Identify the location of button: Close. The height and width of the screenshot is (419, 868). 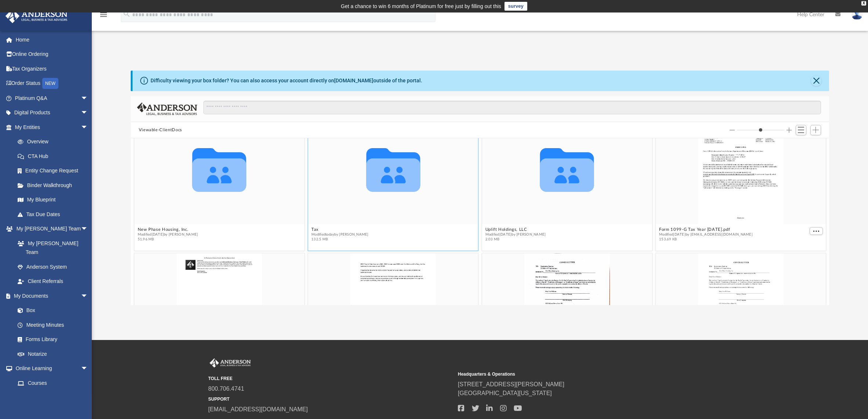
(816, 81).